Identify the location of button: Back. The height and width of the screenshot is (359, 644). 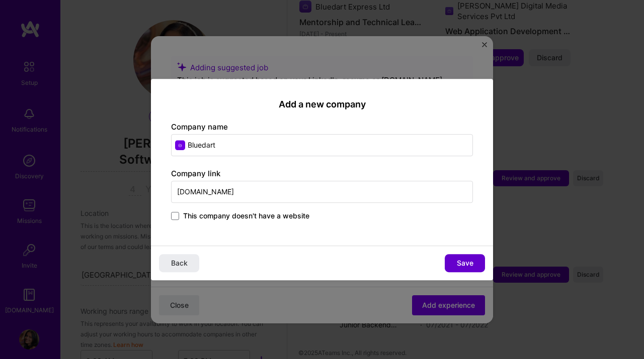
(179, 263).